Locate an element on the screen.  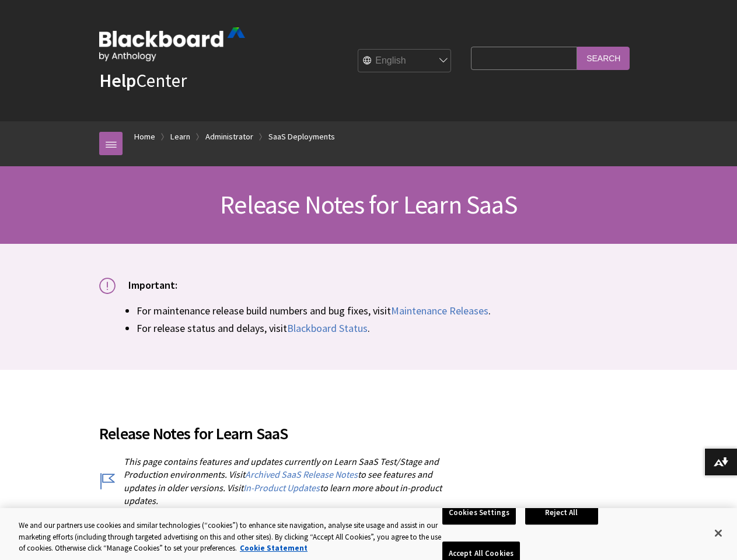
a: Archived SaaS Release Notes is located at coordinates (301, 474).